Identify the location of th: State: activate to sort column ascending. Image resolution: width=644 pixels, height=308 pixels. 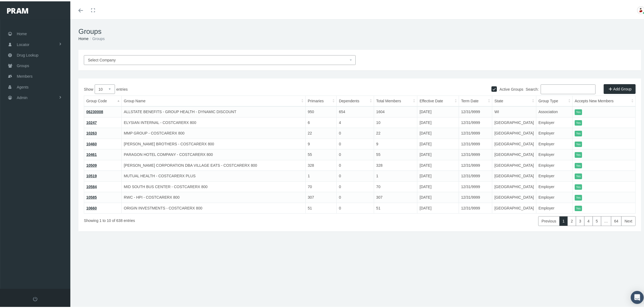
(515, 100).